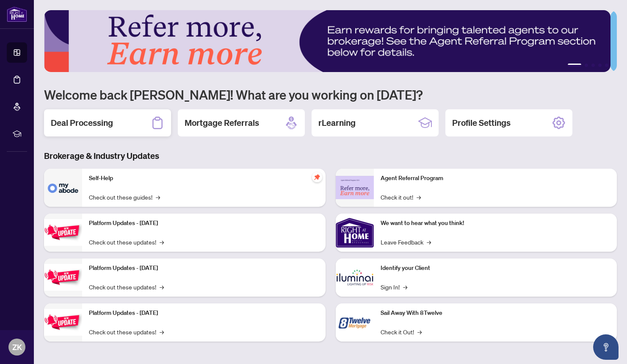 The width and height of the screenshot is (627, 364). What do you see at coordinates (82, 123) in the screenshot?
I see `h2: Deal Processing` at bounding box center [82, 123].